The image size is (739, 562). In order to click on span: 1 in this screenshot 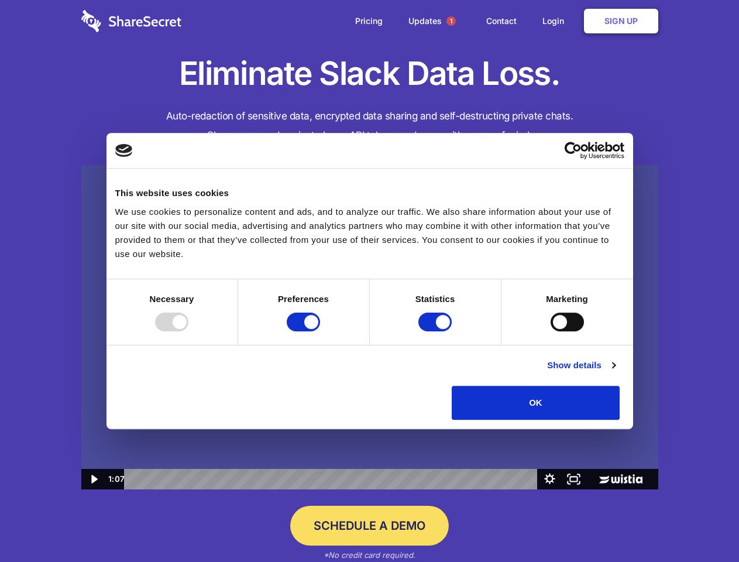, I will do `click(451, 21)`.